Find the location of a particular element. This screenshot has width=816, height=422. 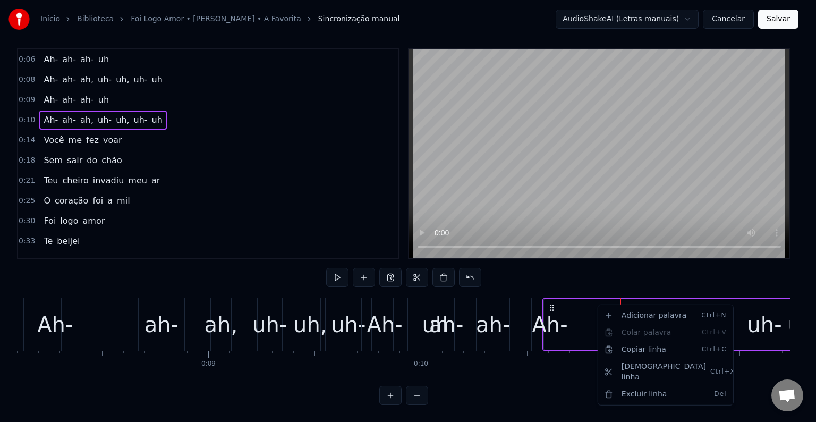

span: Ctrl+N is located at coordinates (714, 315).